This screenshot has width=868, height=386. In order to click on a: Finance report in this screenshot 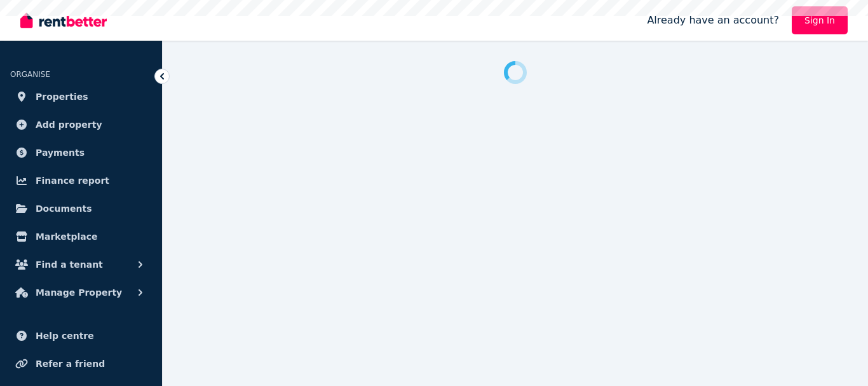, I will do `click(80, 181)`.